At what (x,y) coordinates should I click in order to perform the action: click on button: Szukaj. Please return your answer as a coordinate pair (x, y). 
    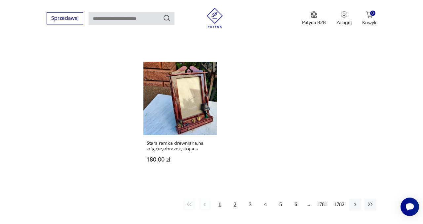
    Looking at the image, I should click on (167, 18).